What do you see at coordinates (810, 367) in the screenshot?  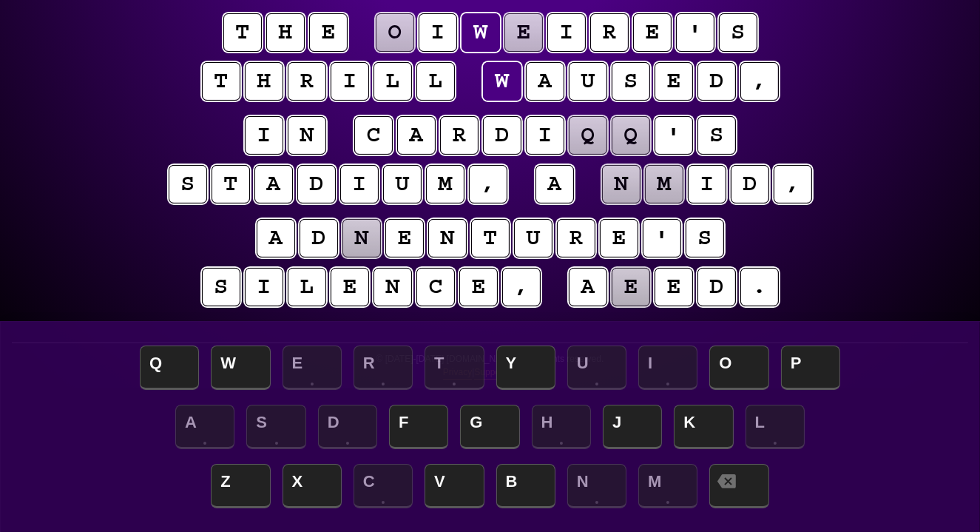 I see `span: P` at bounding box center [810, 367].